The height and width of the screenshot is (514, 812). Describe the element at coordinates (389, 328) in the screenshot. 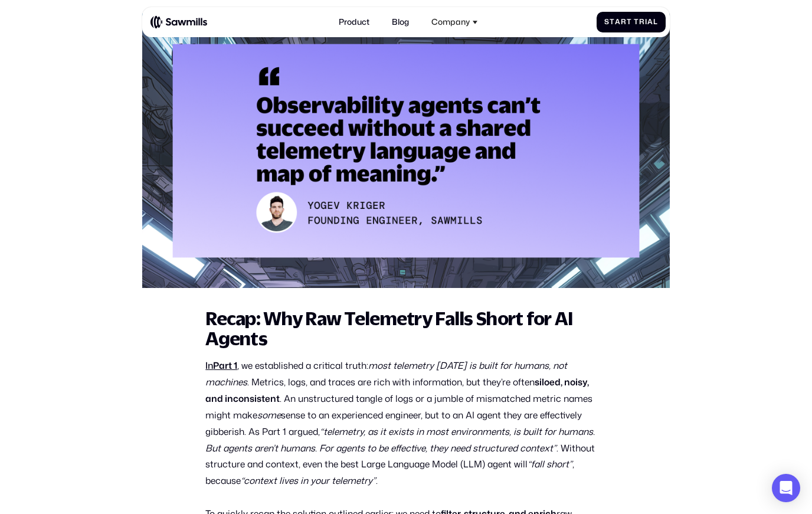

I see `strong: Recap: Why Raw Telemetry Falls Short for AI Agents` at that location.